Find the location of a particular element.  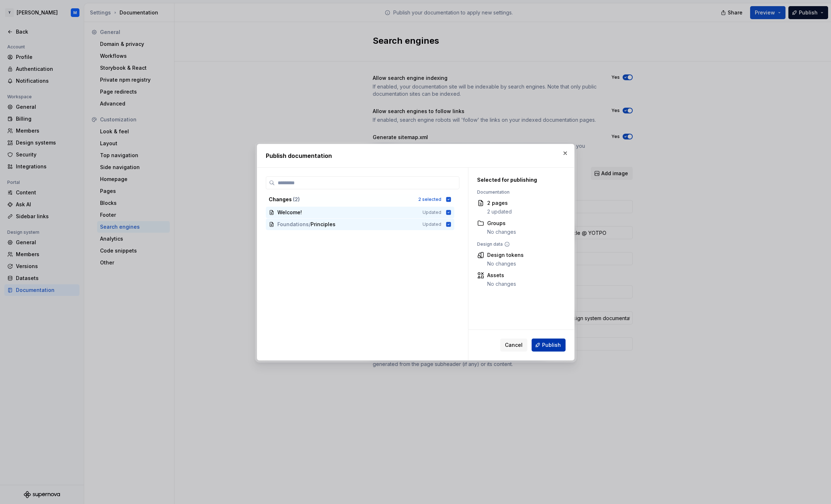

button: Publish is located at coordinates (548, 345).